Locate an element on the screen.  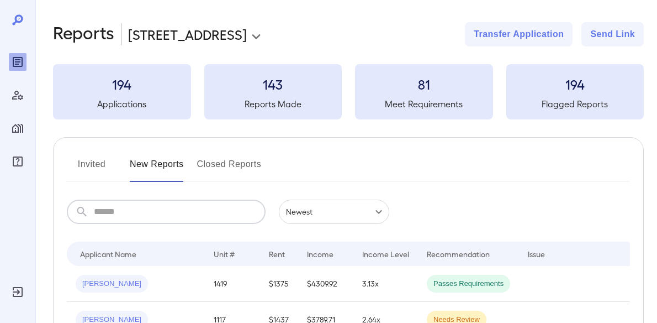
div: Income Level is located at coordinates (386, 254).